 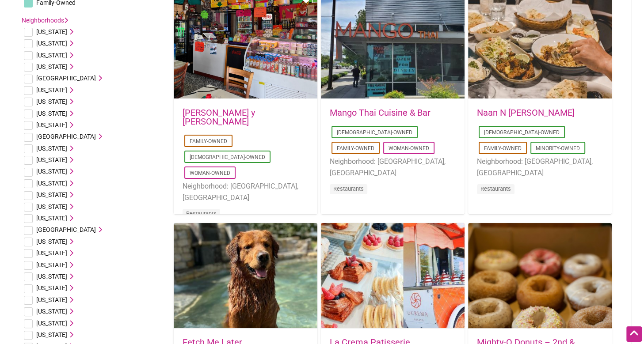 I want to click on a: Mango Thai Cuisine & Bar, so click(x=380, y=113).